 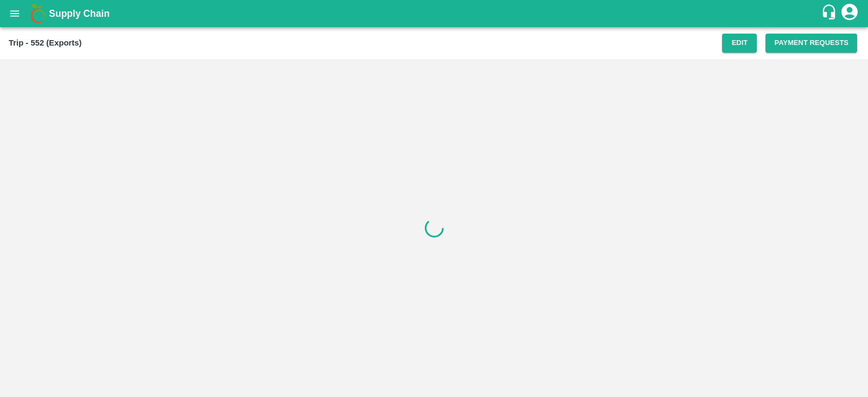 What do you see at coordinates (434, 14) in the screenshot?
I see `a: Supply Chain` at bounding box center [434, 14].